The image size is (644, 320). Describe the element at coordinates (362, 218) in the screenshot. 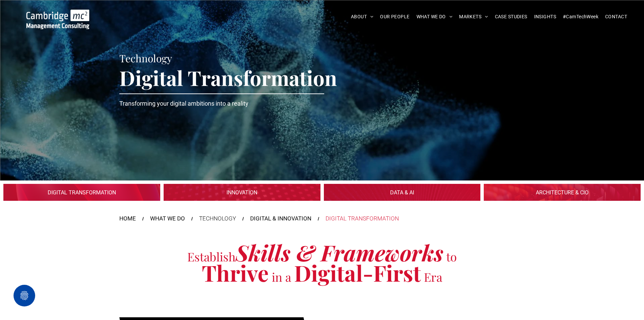

I see `div: DIGITAL TRANSFORMATION` at that location.